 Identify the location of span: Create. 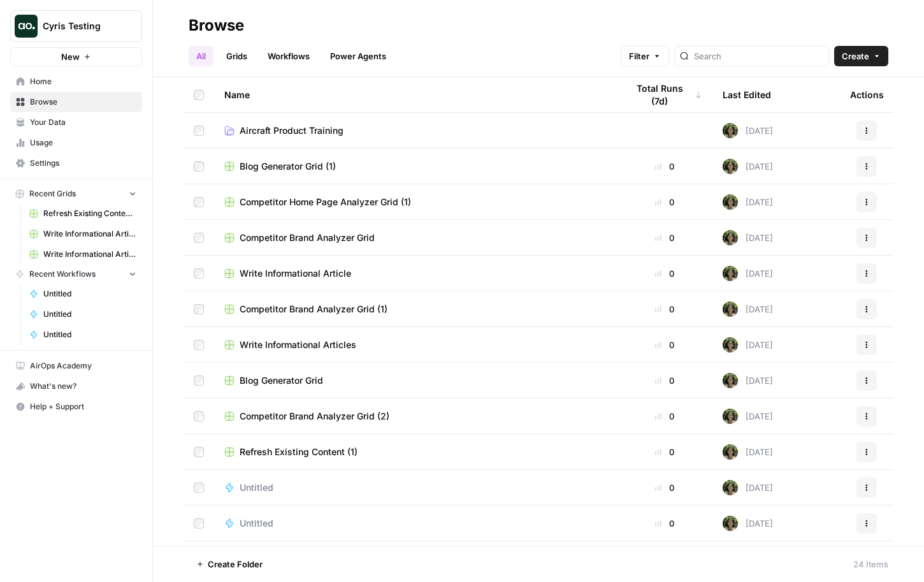
(855, 56).